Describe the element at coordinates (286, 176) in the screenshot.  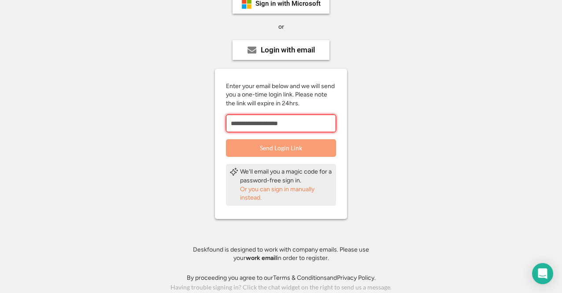
I see `div: We'll email you a magic code for a password-free sign in.` at that location.